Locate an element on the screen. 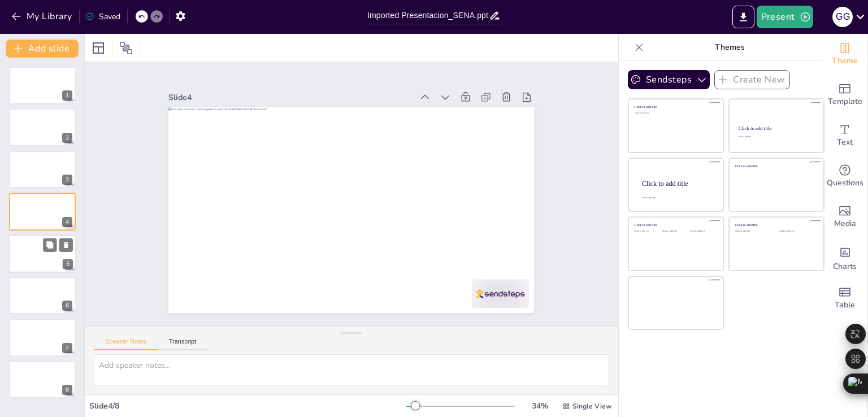 The height and width of the screenshot is (417, 868). button: Sendsteps is located at coordinates (669, 79).